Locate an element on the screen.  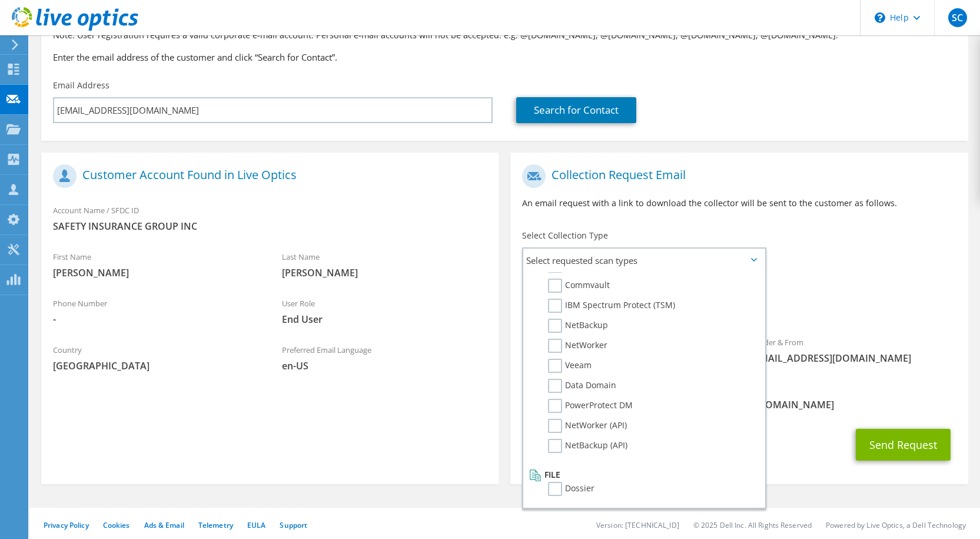
li: Powered by Live Optics, a Dell Technology is located at coordinates (896, 525).